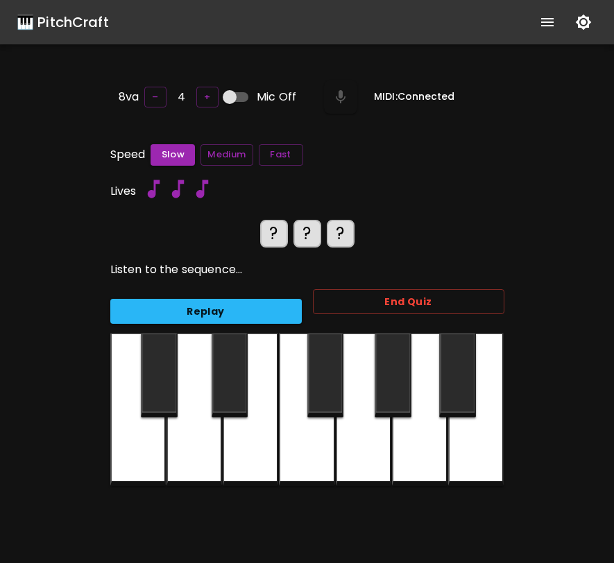 The image size is (614, 563). I want to click on div: 🎹 PitchCraft, so click(62, 22).